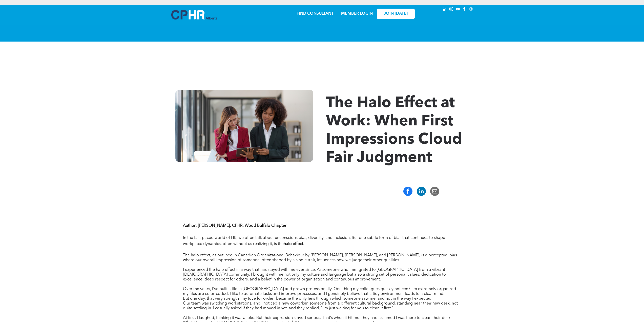 Image resolution: width=644 pixels, height=322 pixels. Describe the element at coordinates (458, 10) in the screenshot. I see `a: youtube` at that location.